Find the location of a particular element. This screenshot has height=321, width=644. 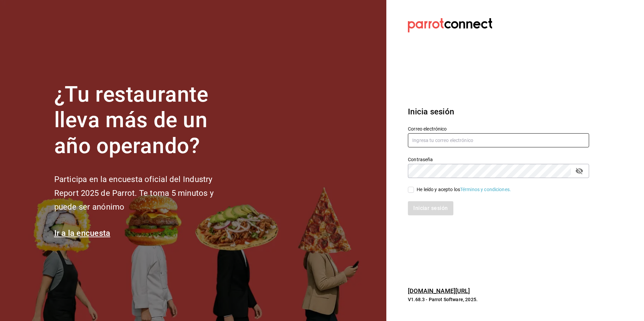

button: passwordField is located at coordinates (579, 171).